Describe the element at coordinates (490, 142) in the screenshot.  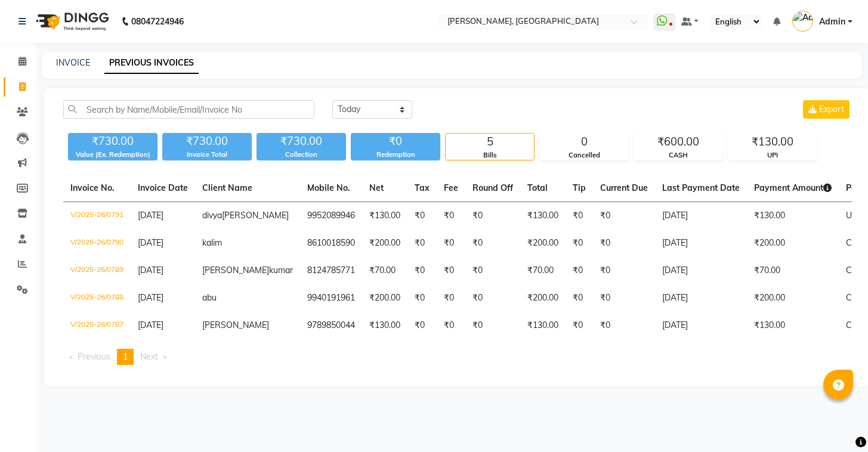
I see `div: 5` at that location.